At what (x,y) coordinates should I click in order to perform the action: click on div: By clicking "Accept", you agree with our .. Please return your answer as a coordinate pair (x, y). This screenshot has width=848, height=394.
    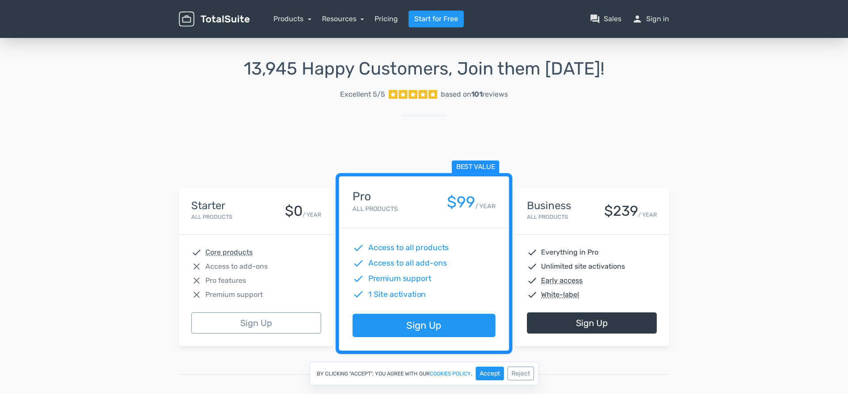
    Looking at the image, I should click on (424, 374).